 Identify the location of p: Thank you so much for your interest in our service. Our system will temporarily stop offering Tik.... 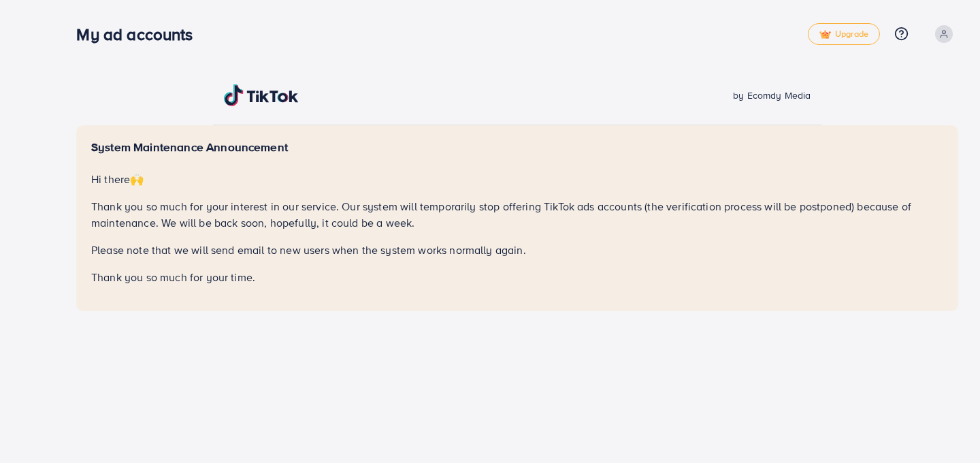
(517, 214).